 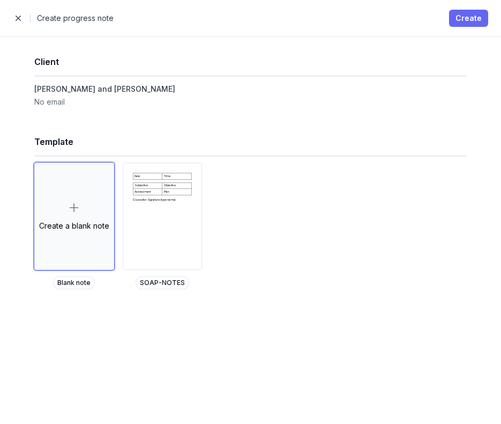 What do you see at coordinates (74, 283) in the screenshot?
I see `span: Blank note` at bounding box center [74, 283].